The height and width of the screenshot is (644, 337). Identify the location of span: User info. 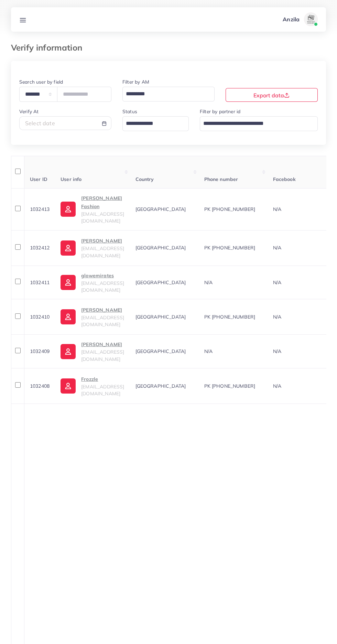
(71, 179).